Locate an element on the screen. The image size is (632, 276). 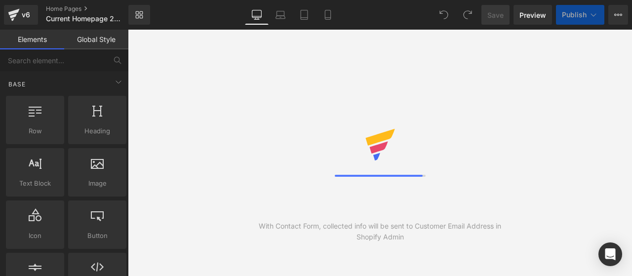
a: Tablet is located at coordinates (304, 15).